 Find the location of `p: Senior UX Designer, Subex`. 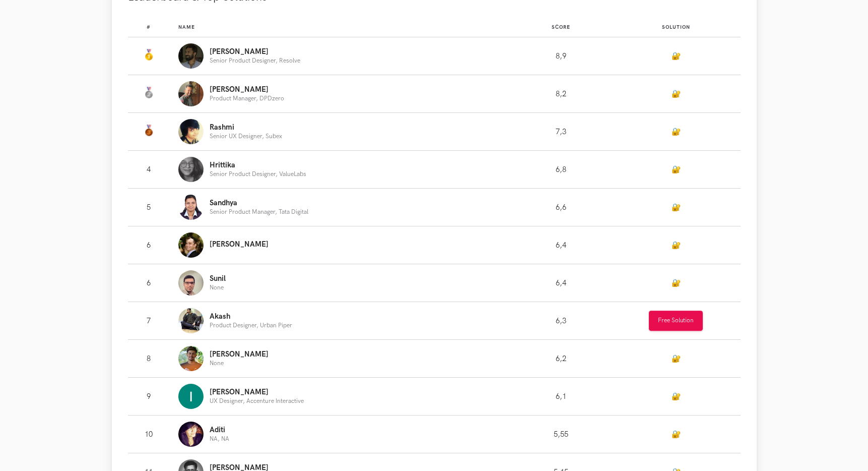

p: Senior UX Designer, Subex is located at coordinates (246, 136).